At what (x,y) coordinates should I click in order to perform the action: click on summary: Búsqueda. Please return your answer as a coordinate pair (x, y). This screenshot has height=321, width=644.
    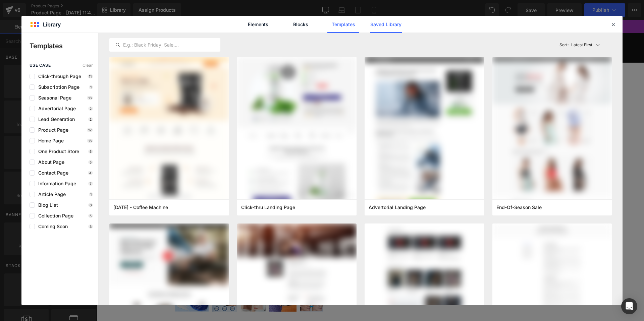
    Looking at the image, I should click on (423, 28).